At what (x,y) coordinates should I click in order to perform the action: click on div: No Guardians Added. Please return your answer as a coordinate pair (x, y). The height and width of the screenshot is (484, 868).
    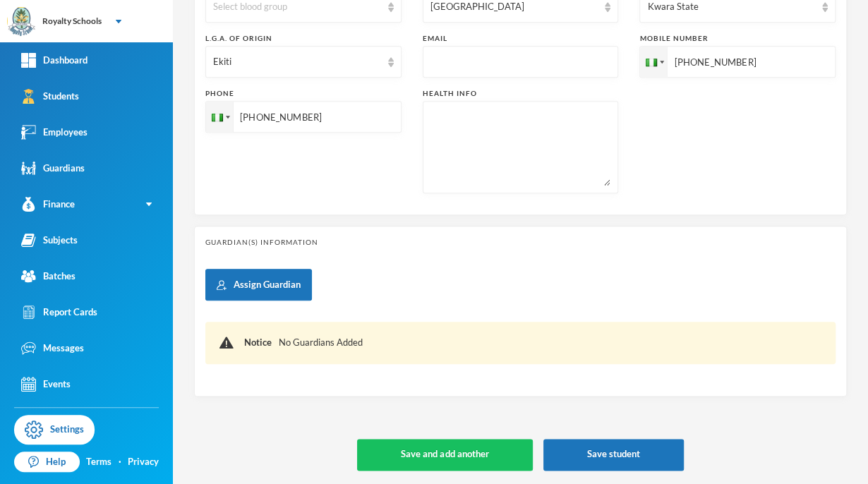
    Looking at the image, I should click on (532, 343).